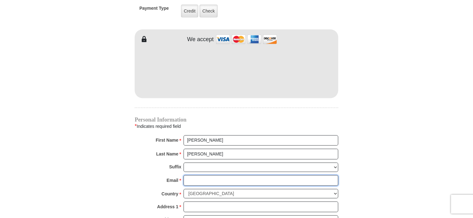 The width and height of the screenshot is (473, 218). What do you see at coordinates (170, 194) in the screenshot?
I see `strong: Country` at bounding box center [170, 194].